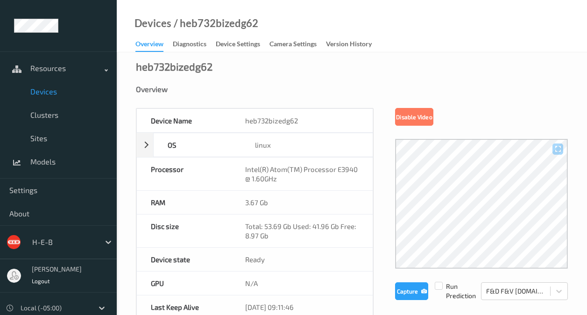  I want to click on div: Processor, so click(184, 174).